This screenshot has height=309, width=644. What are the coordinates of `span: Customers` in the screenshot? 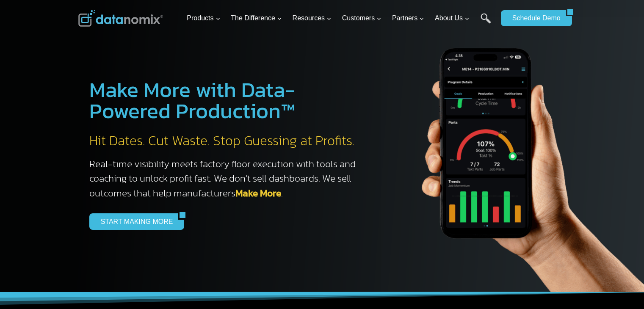 It's located at (361, 18).